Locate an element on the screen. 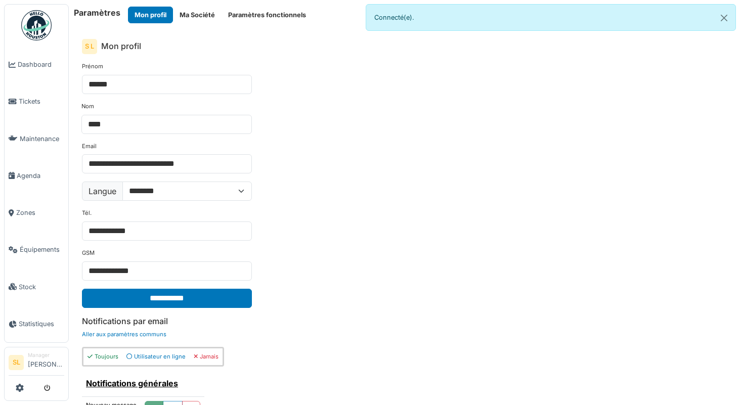 The height and width of the screenshot is (405, 741). h6: Mon profil is located at coordinates (121, 46).